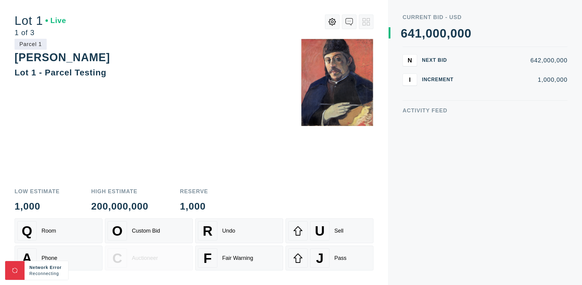 The height and width of the screenshot is (285, 582). Describe the element at coordinates (117, 231) in the screenshot. I see `span: O` at that location.